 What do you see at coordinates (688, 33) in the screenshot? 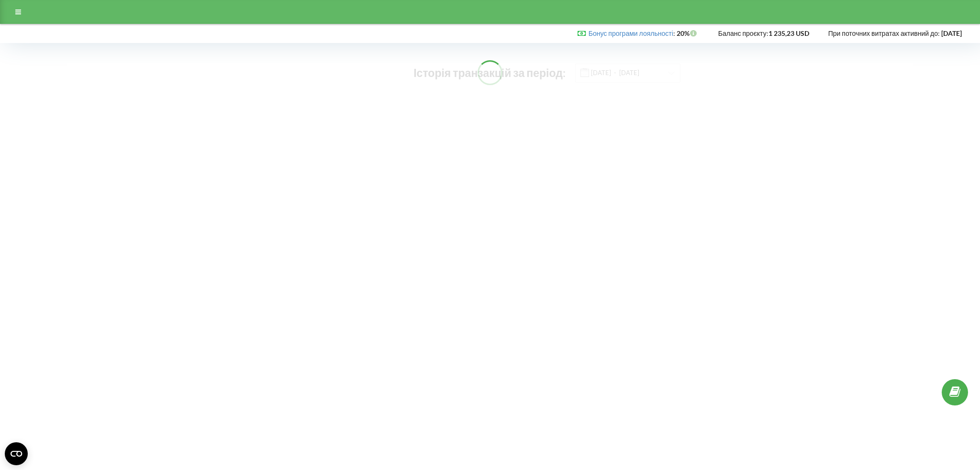
I see `strong: 20%` at bounding box center [688, 33].